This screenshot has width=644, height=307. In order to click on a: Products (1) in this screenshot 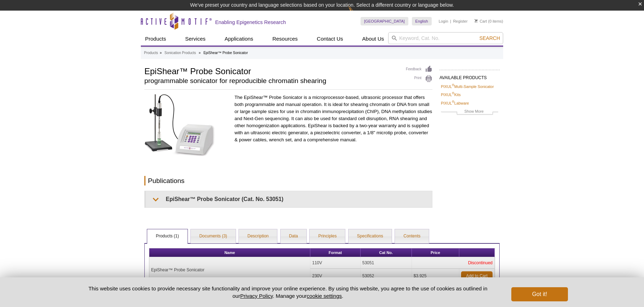, I will do `click(167, 236)`.